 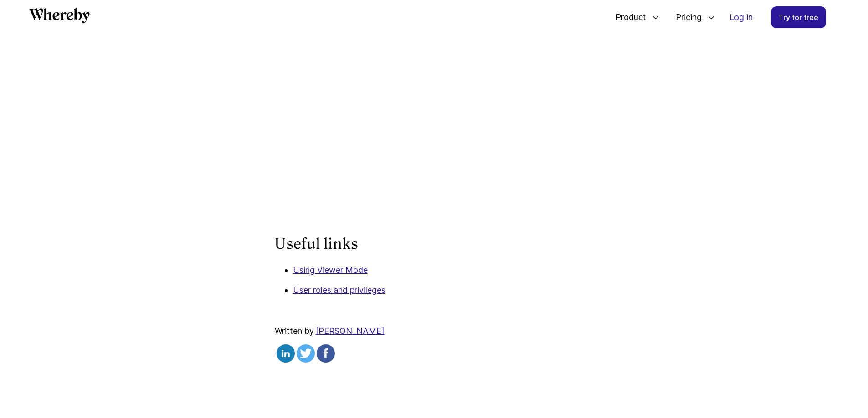 I want to click on strong: Useful links, so click(x=316, y=244).